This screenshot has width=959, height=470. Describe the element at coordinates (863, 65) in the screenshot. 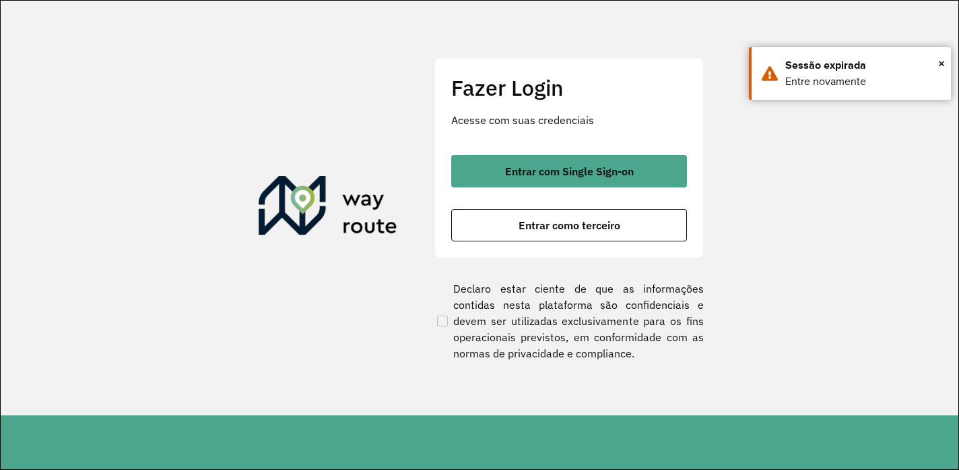

I see `div: Sessão expirada` at that location.